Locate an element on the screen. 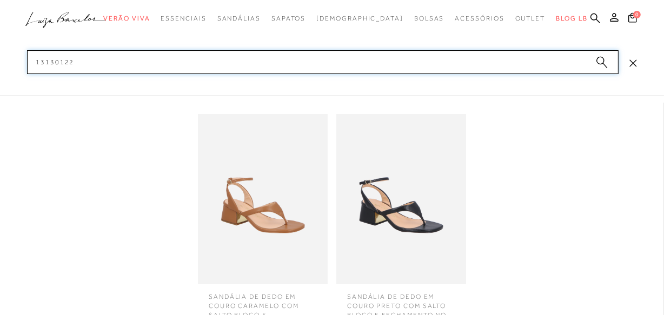 The image size is (664, 315). input: Buscar. is located at coordinates (323, 62).